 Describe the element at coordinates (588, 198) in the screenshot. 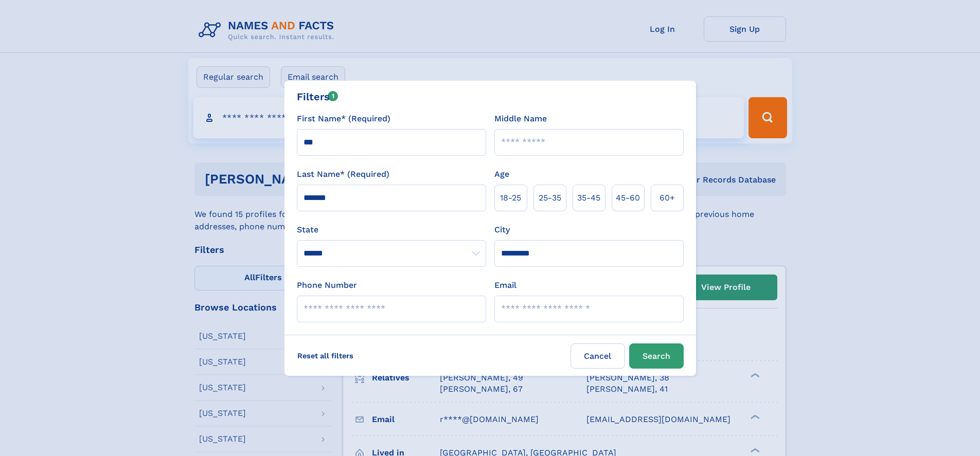

I see `span: 35‑45` at that location.